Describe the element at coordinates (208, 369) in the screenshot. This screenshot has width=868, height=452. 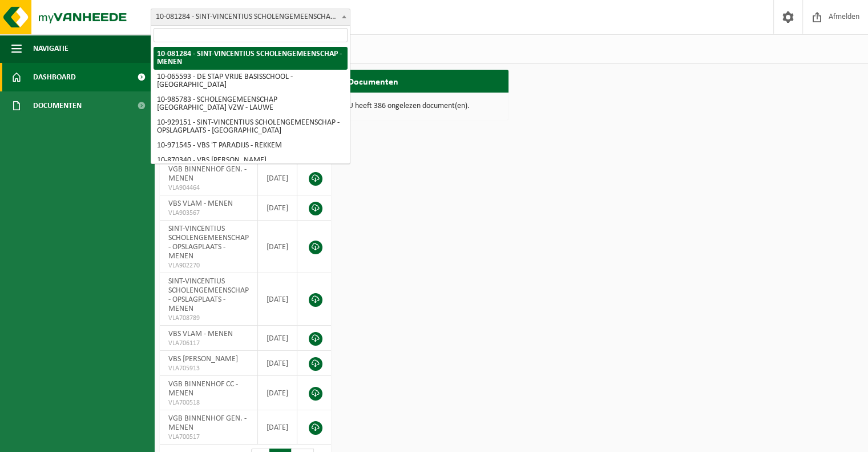
I see `span: VLA705913` at that location.